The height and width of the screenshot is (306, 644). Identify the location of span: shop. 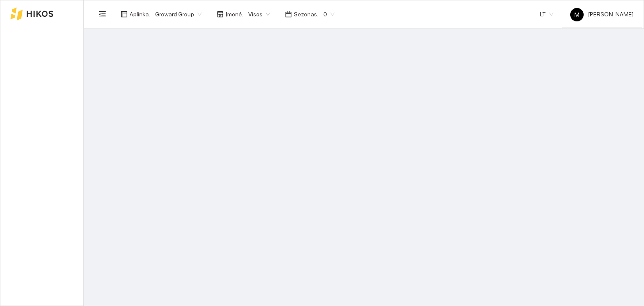
(220, 14).